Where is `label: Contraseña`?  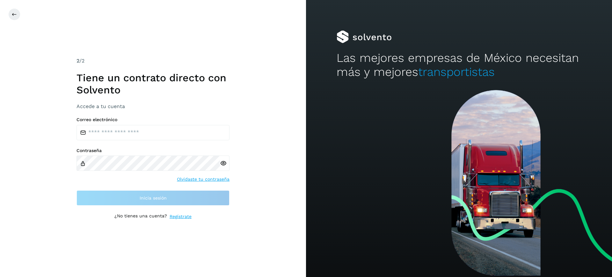
label: Contraseña is located at coordinates (153, 150).